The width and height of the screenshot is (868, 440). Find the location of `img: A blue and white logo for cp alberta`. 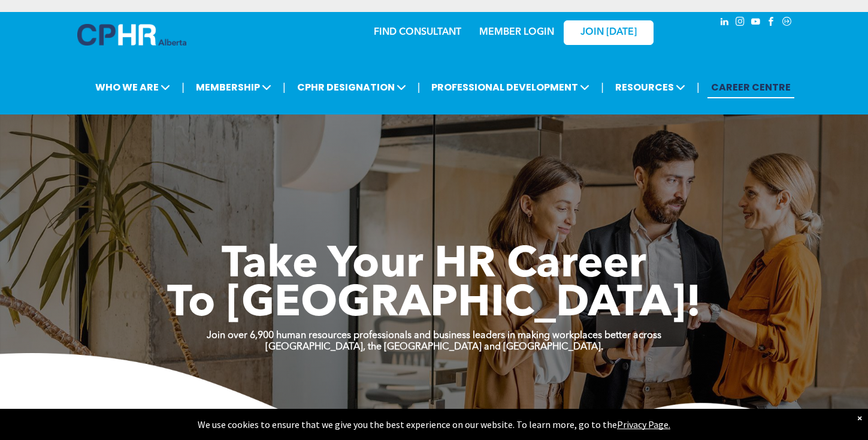

img: A blue and white logo for cp alberta is located at coordinates (132, 35).